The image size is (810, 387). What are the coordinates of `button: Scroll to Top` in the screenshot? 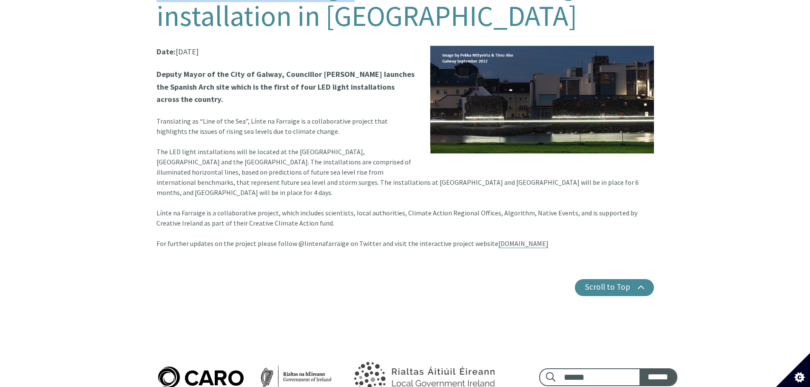 It's located at (614, 288).